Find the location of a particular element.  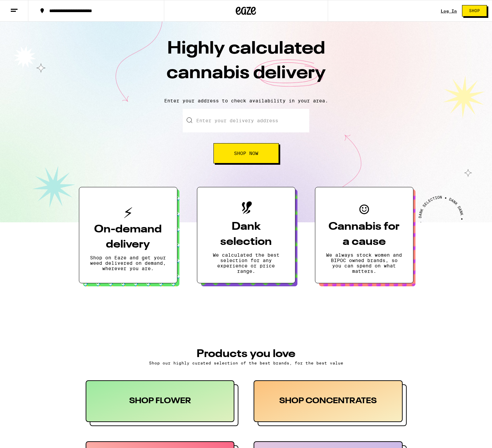

p: Enter your address to check availability in your area. is located at coordinates (246, 101).